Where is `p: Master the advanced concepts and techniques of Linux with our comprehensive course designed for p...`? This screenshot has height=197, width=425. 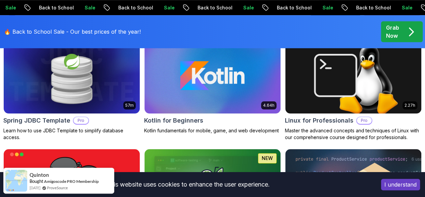 p: Master the advanced concepts and techniques of Linux with our comprehensive course designed for p... is located at coordinates (353, 134).